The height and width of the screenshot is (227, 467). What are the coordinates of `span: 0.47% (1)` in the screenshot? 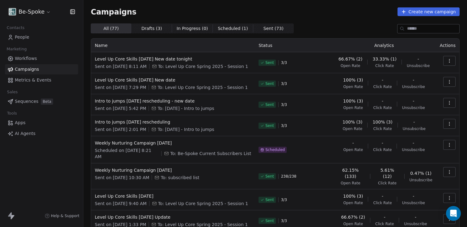 It's located at (421, 173).